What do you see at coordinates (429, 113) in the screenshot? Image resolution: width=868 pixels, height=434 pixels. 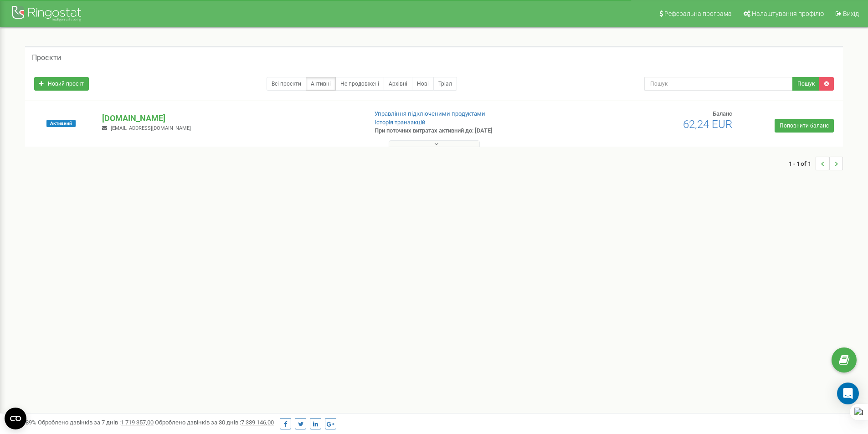 I see `a: Управління підключеними продуктами` at bounding box center [429, 113].